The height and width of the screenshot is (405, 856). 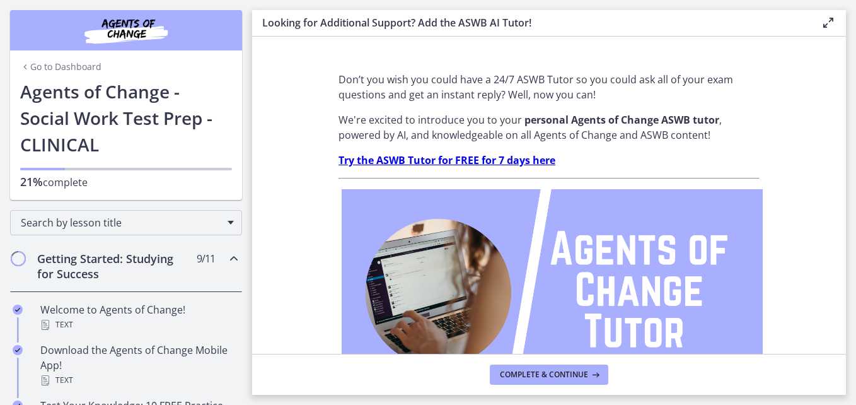 I want to click on span: Search by lesson title, so click(x=121, y=223).